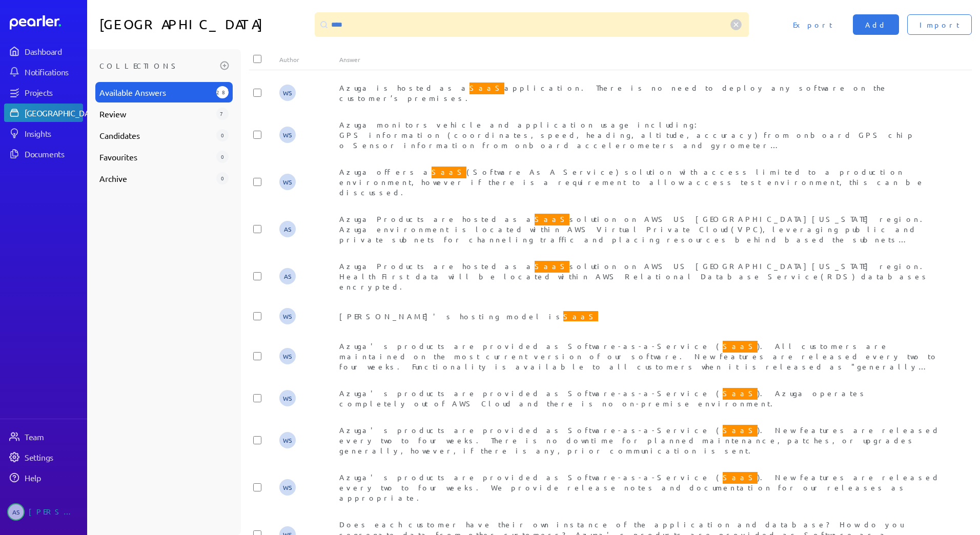 The width and height of the screenshot is (980, 535). Describe the element at coordinates (43, 133) in the screenshot. I see `a: Insights` at that location.